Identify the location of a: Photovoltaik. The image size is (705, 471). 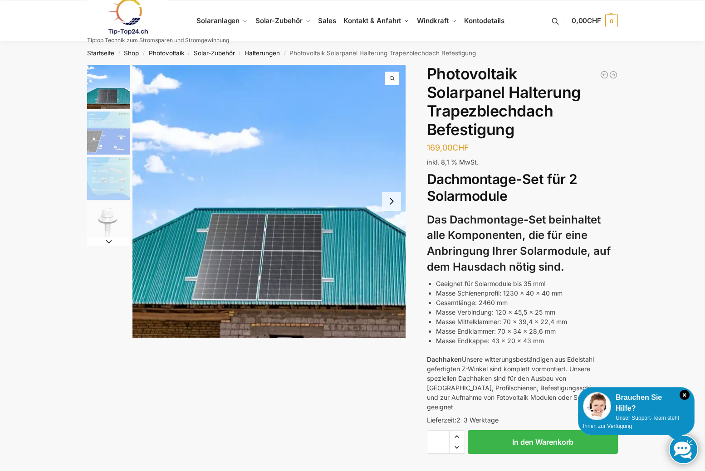
(166, 53).